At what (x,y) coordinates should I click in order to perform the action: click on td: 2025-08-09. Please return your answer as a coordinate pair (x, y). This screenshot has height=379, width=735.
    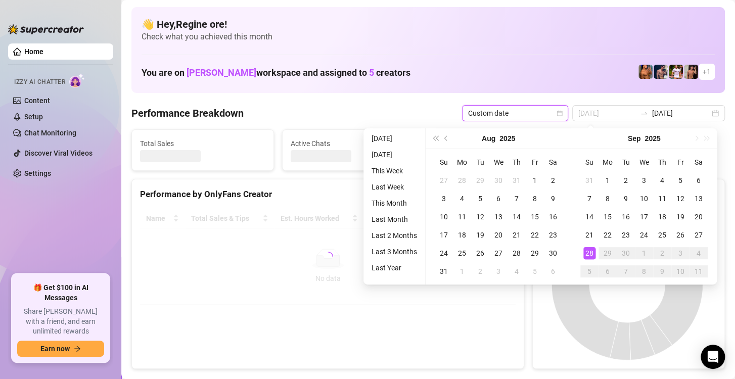
    Looking at the image, I should click on (553, 199).